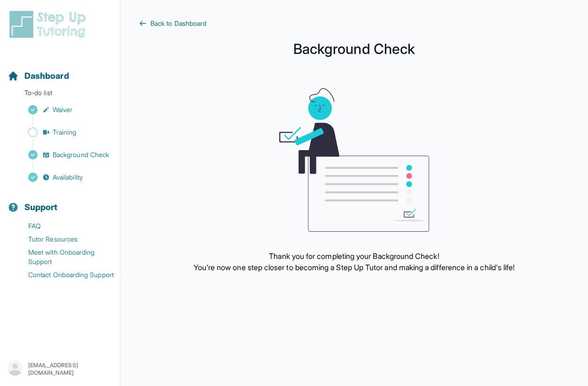 The height and width of the screenshot is (386, 588). Describe the element at coordinates (178, 24) in the screenshot. I see `span: Back to Dashboard` at that location.